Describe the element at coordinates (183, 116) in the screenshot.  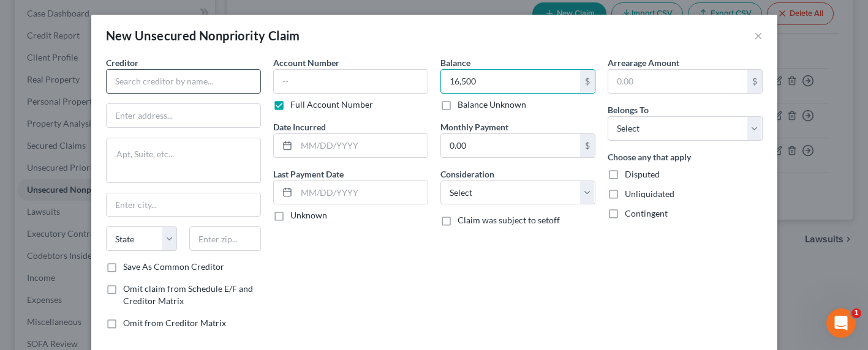
I see `input: Enter address...` at that location.